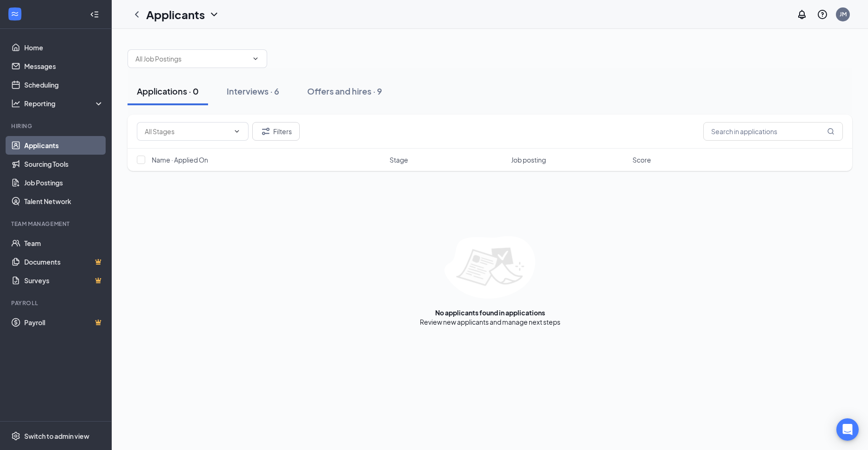 Image resolution: width=868 pixels, height=450 pixels. Describe the element at coordinates (64, 85) in the screenshot. I see `a: Scheduling` at that location.